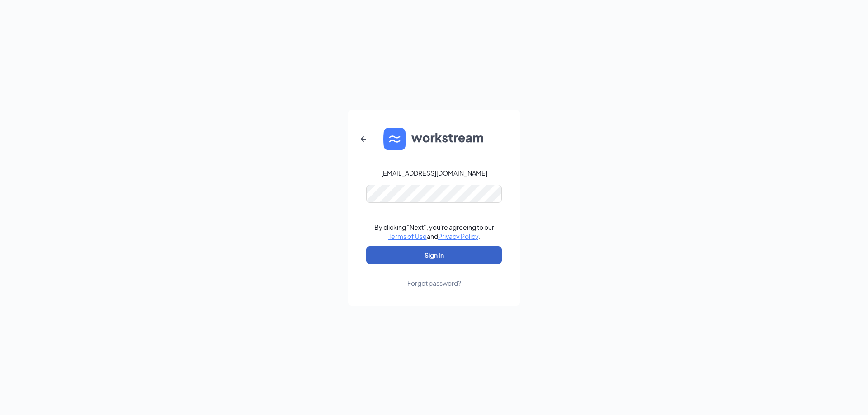 This screenshot has height=415, width=868. Describe the element at coordinates (434, 232) in the screenshot. I see `div: By clicking "Next", you're agreeing to our and .` at that location.